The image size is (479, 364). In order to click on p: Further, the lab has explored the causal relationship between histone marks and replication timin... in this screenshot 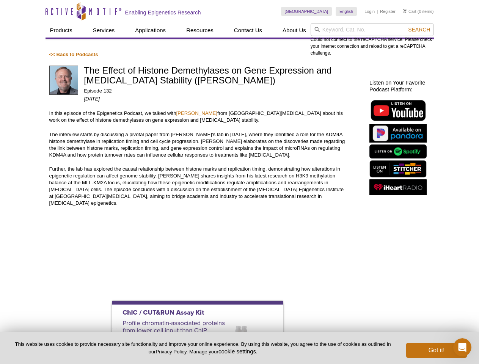, I will do `click(198, 186)`.